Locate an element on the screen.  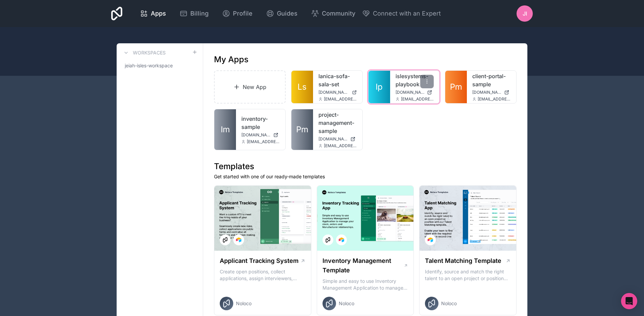
span: Ip is located at coordinates (379, 87).